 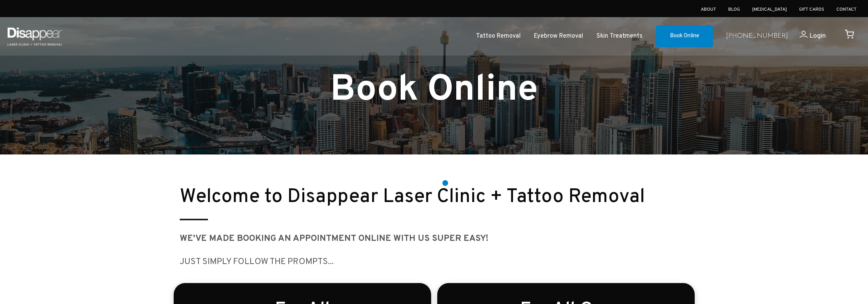 I want to click on a: Gift Cards, so click(x=812, y=9).